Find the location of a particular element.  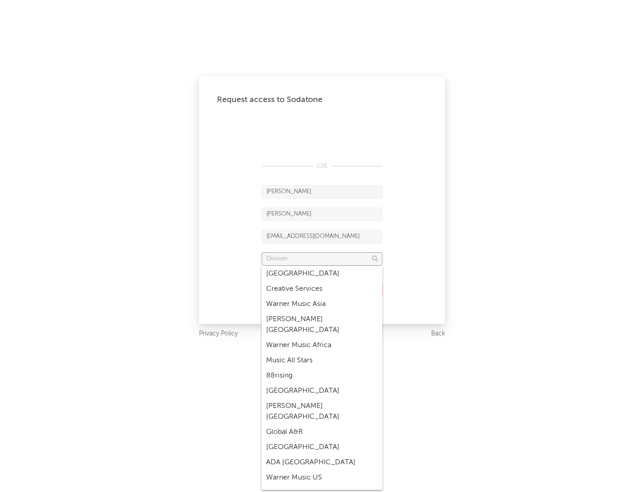

div: Warner Music Africa is located at coordinates (322, 345).